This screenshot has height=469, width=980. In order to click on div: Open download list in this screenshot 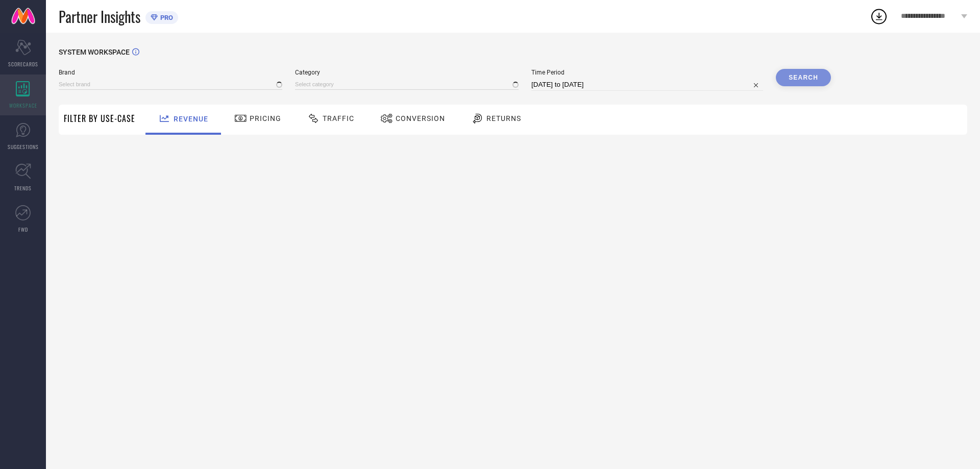, I will do `click(879, 16)`.